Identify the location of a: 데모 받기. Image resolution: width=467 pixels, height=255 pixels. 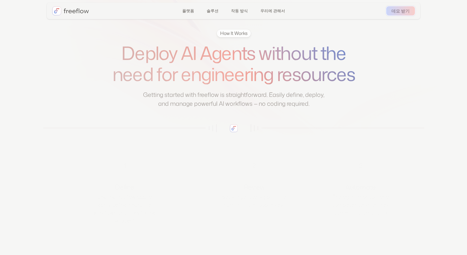
(400, 11).